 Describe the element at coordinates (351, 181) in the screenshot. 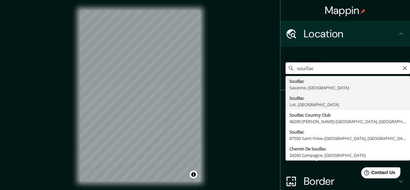

I see `h4: Border` at that location.